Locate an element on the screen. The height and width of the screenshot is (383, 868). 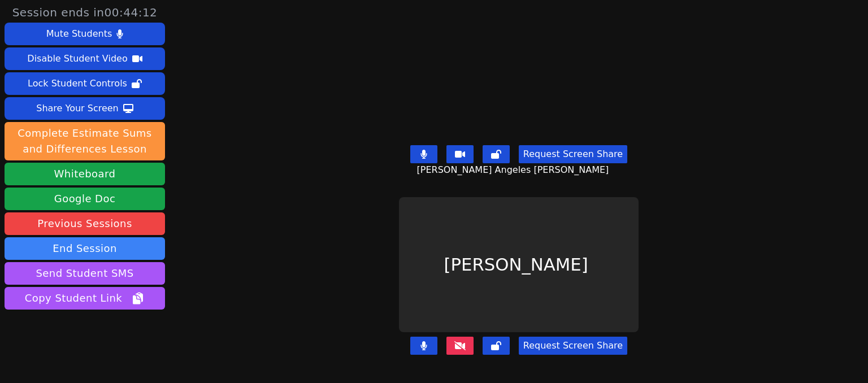
button: Complete Estimate Sums and Differences Lesson is located at coordinates (85, 141).